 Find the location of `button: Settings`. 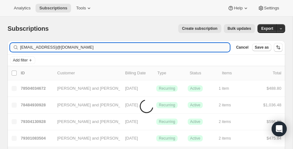

button: Settings is located at coordinates (268, 8).